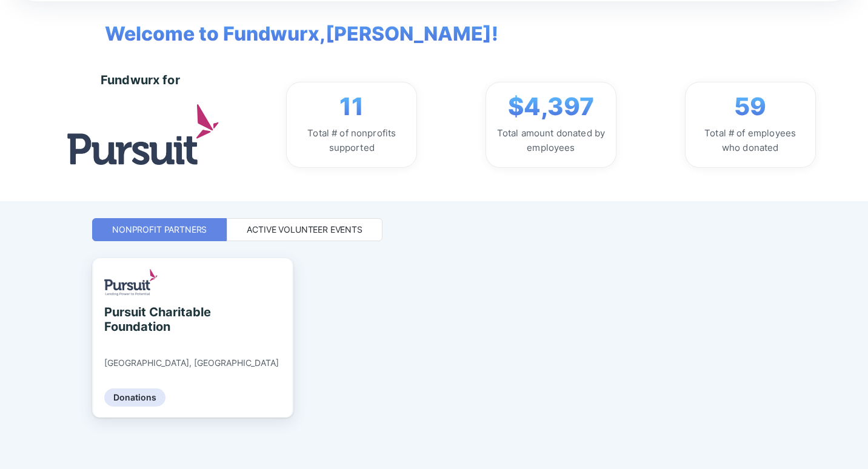 The width and height of the screenshot is (868, 469). What do you see at coordinates (135, 398) in the screenshot?
I see `div: Donations` at bounding box center [135, 398].